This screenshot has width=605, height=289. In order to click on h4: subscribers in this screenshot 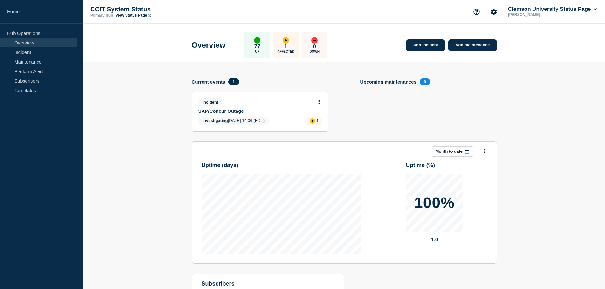, I will do `click(268, 284)`.